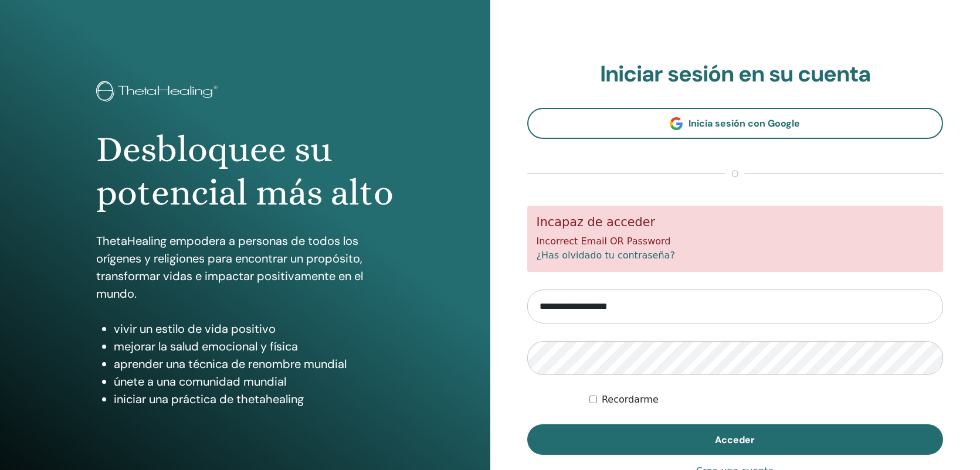 Image resolution: width=980 pixels, height=470 pixels. Describe the element at coordinates (735, 440) in the screenshot. I see `span: Acceder` at that location.